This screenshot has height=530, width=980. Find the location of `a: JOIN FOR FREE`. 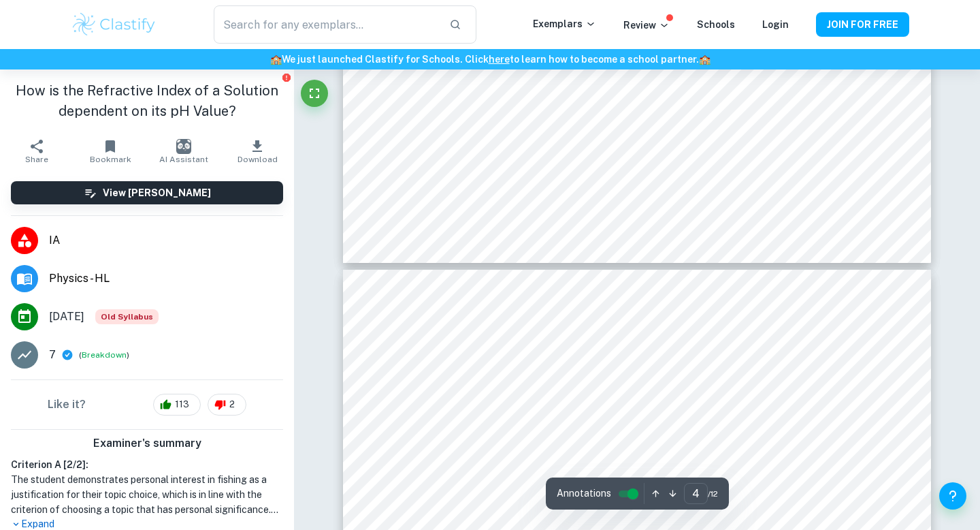

a: JOIN FOR FREE is located at coordinates (863, 25).